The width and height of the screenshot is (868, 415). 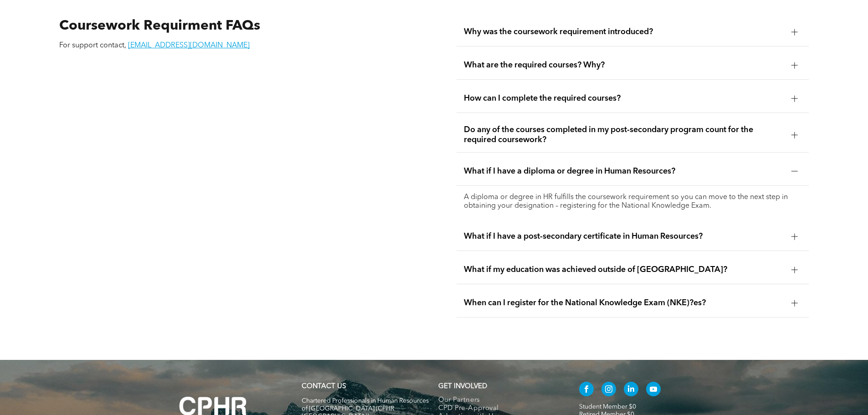 I want to click on span: How can I complete the required courses?, so click(x=624, y=98).